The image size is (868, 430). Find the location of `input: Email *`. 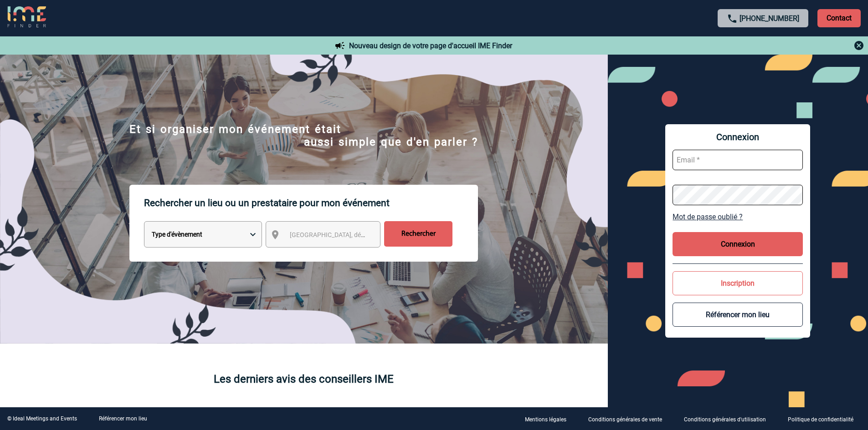

input: Email * is located at coordinates (737, 160).